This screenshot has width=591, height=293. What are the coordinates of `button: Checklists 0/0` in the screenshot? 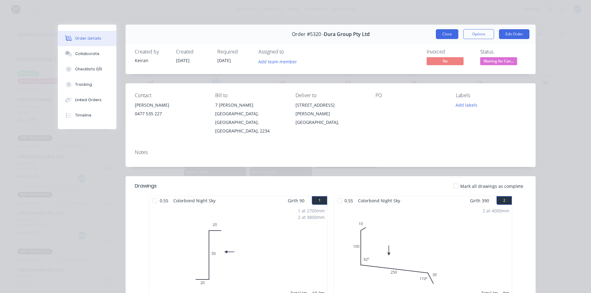 It's located at (87, 69).